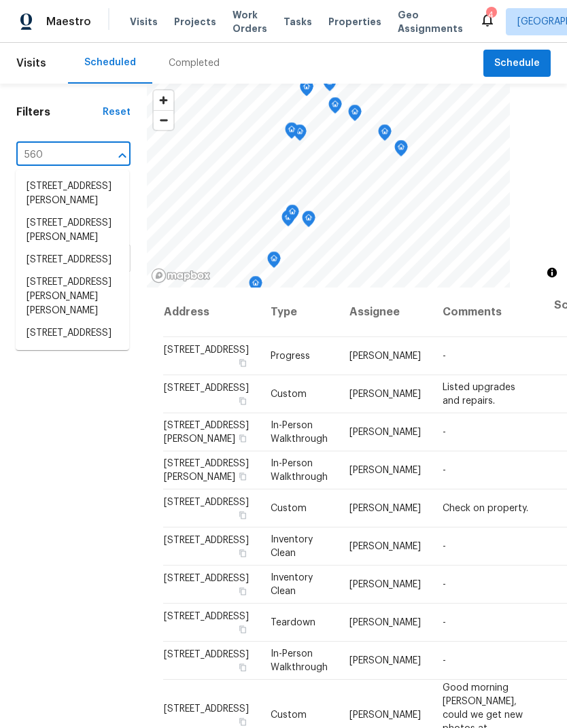 This screenshot has height=728, width=567. I want to click on span: Tasks, so click(298, 22).